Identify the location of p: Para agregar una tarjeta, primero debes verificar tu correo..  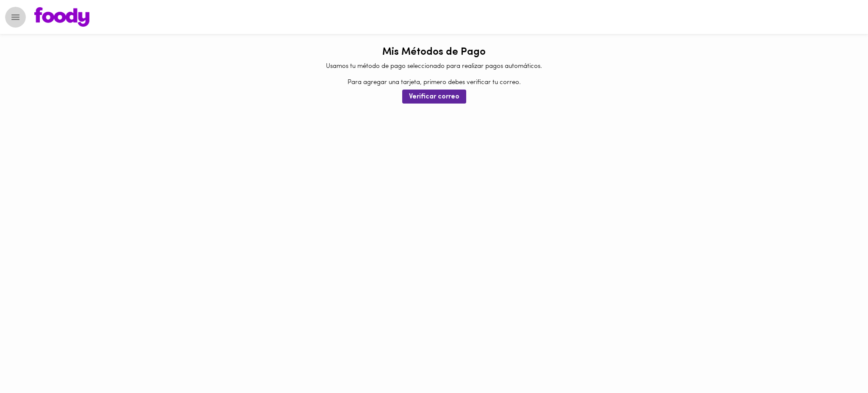
(434, 83).